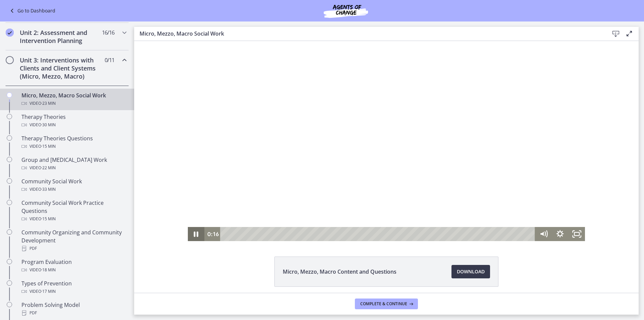  What do you see at coordinates (74, 288) in the screenshot?
I see `div: Types of Prevention` at bounding box center [74, 288].